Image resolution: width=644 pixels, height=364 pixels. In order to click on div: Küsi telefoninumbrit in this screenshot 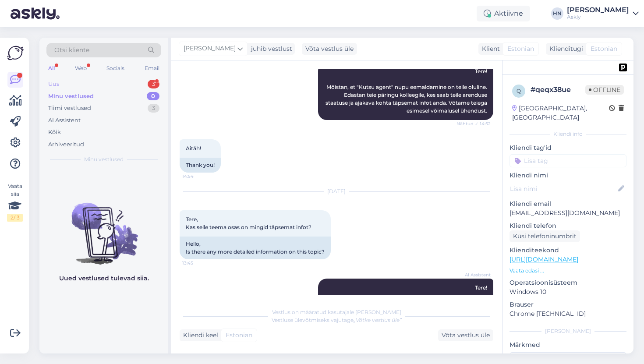, I will do `click(545, 236)`.